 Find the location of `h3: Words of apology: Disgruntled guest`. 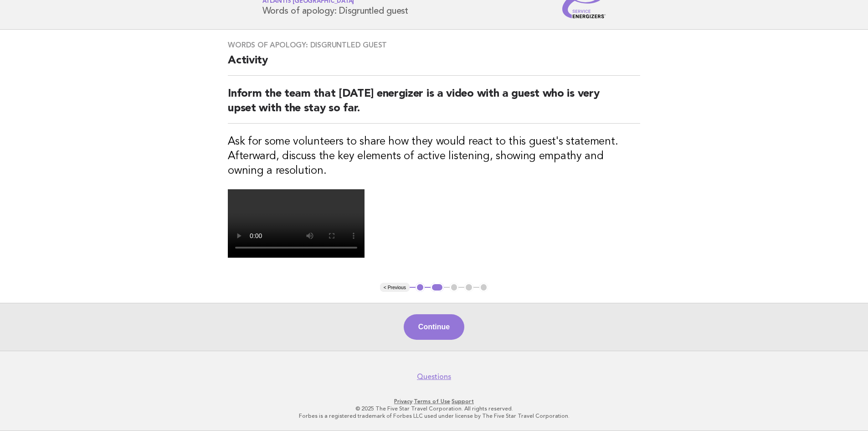

h3: Words of apology: Disgruntled guest is located at coordinates (434, 45).